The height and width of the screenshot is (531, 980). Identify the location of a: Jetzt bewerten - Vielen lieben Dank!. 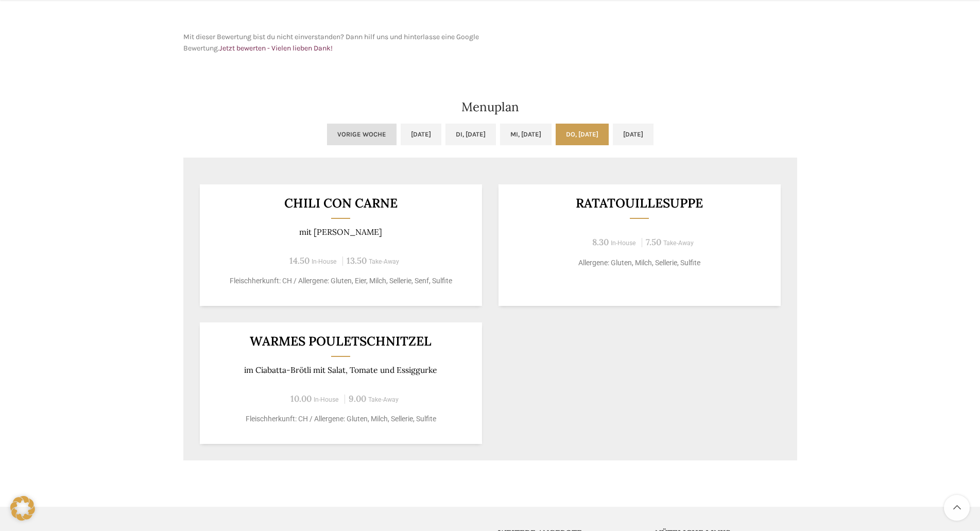
(276, 48).